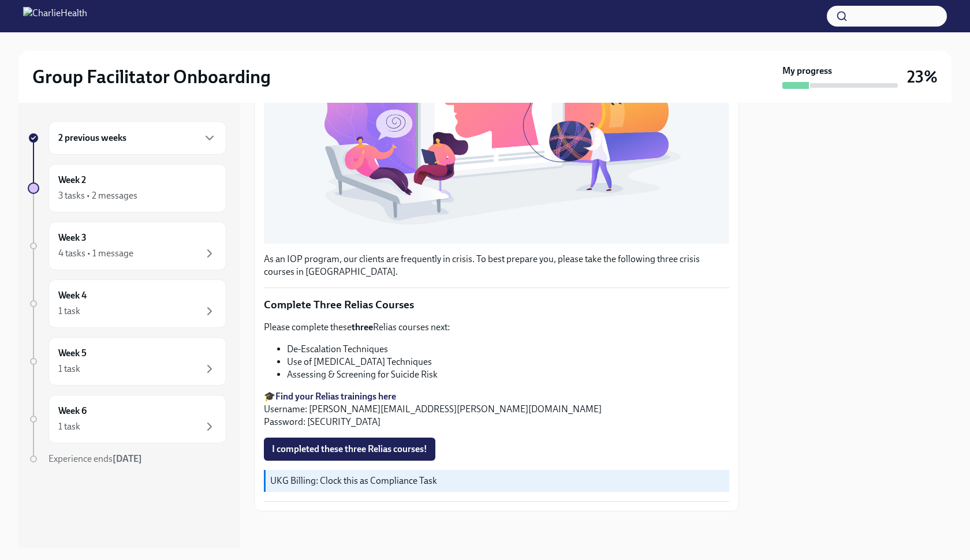  Describe the element at coordinates (127, 246) in the screenshot. I see `a: Week 34 tasks • 1 message` at that location.